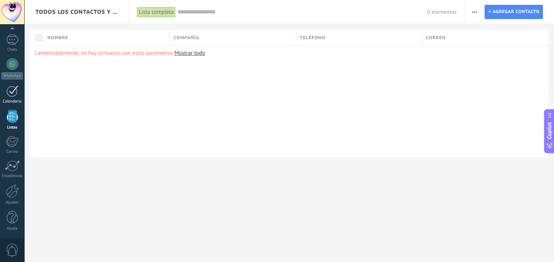 Image resolution: width=554 pixels, height=262 pixels. I want to click on a: Agregar contacto, so click(513, 12).